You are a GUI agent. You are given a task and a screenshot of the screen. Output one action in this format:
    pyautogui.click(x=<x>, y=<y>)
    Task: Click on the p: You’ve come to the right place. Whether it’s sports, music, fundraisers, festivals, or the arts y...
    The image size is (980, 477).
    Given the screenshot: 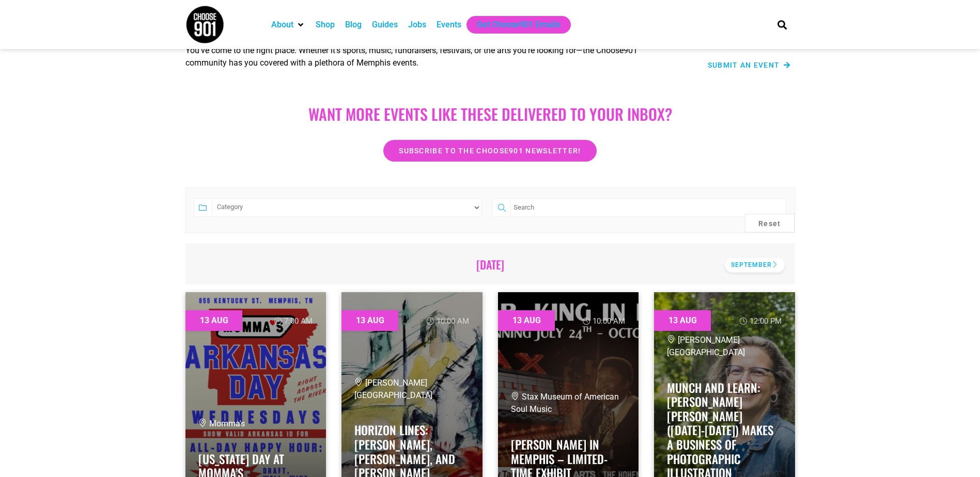 What is the action you would take?
    pyautogui.click(x=428, y=57)
    